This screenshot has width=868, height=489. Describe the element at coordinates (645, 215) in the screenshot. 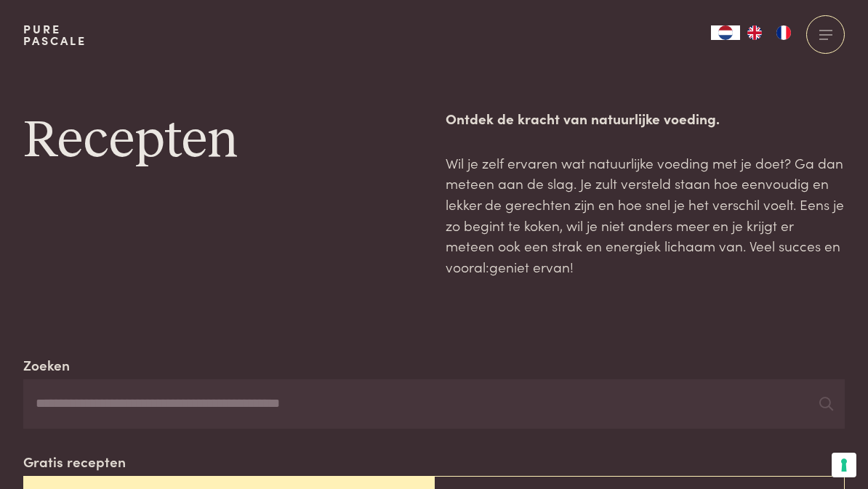

I see `p: Wil je zelf ervaren wat natuurlijke voeding met je doet? Ga dan meteen aan de slag. Je zult verst...` at that location.